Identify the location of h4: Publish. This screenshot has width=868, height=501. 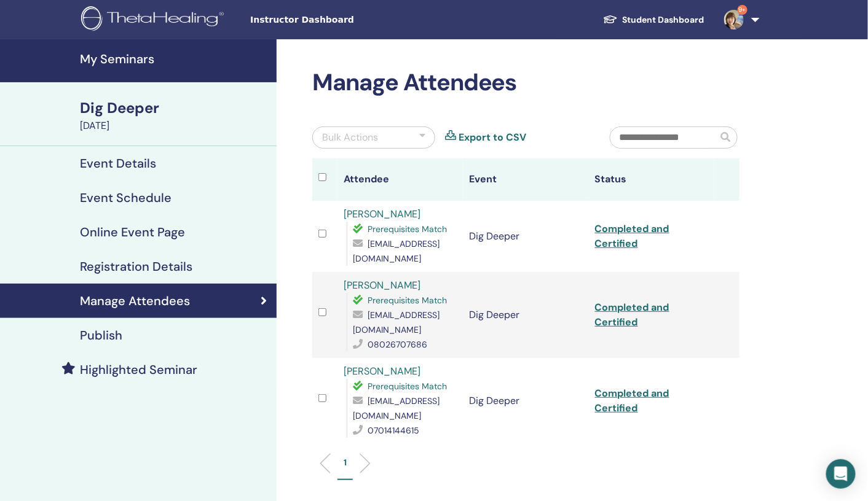
(101, 336).